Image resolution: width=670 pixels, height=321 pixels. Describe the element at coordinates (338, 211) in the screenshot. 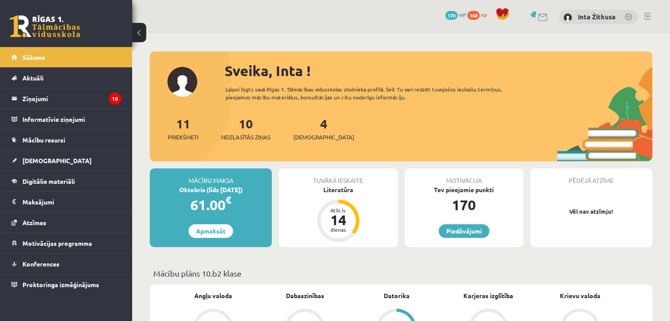

I see `div: Atlicis` at that location.